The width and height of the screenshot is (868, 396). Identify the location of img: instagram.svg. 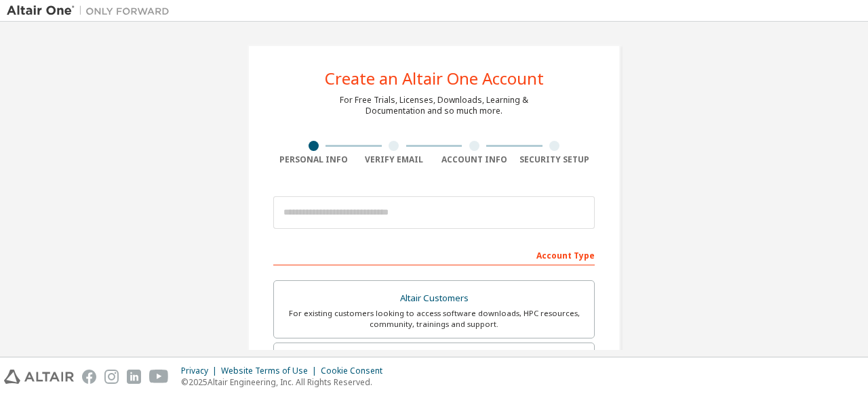
(111, 377).